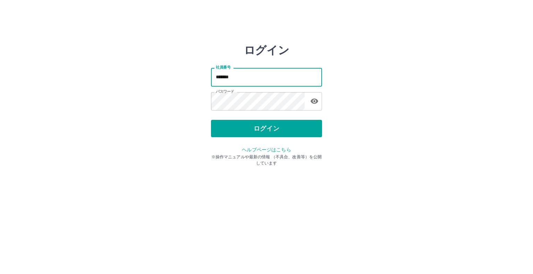  What do you see at coordinates (266, 129) in the screenshot?
I see `button: ログイン` at bounding box center [266, 129].